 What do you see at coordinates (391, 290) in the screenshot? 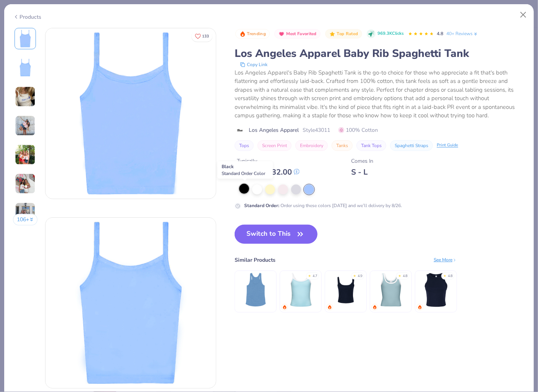
I see `img: Fresh Prints Sunset Blvd Ribbed Scoop Tank Top` at bounding box center [391, 290].